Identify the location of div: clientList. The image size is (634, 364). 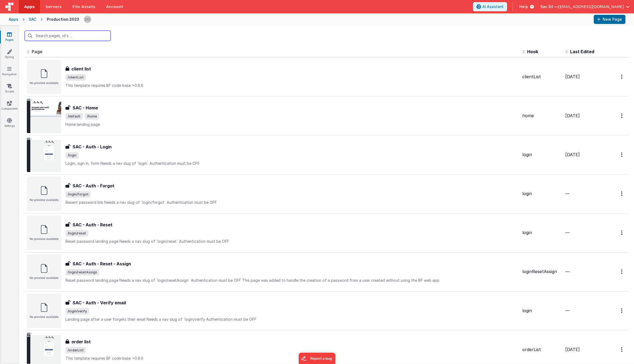
(542, 76).